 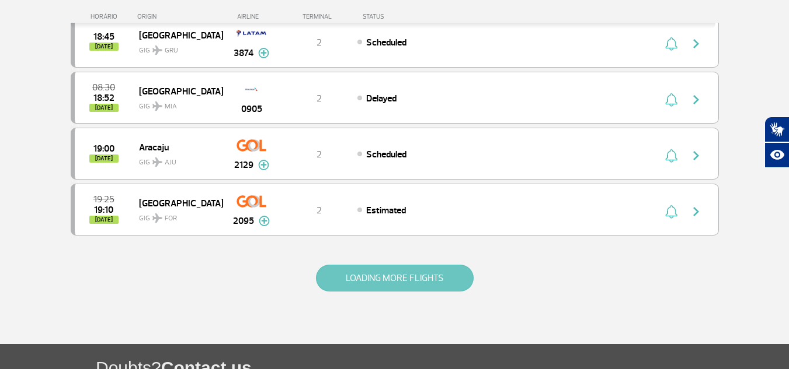 What do you see at coordinates (252, 16) in the screenshot?
I see `div: AIRLINE` at bounding box center [252, 16].